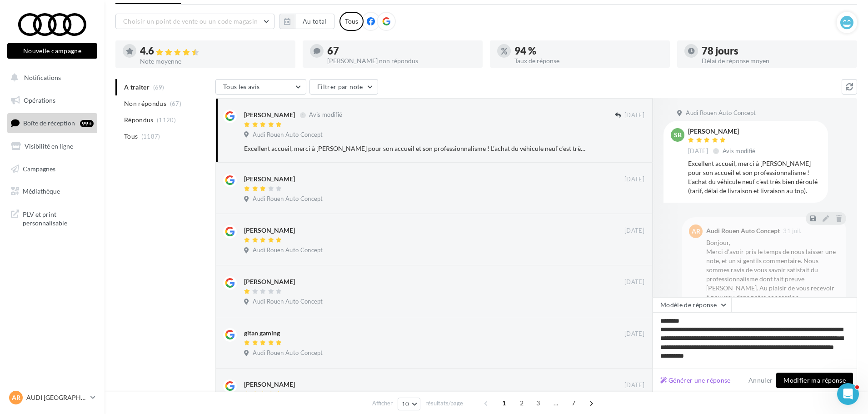 The image size is (868, 414). Describe the element at coordinates (401, 51) in the screenshot. I see `div: 67` at that location.